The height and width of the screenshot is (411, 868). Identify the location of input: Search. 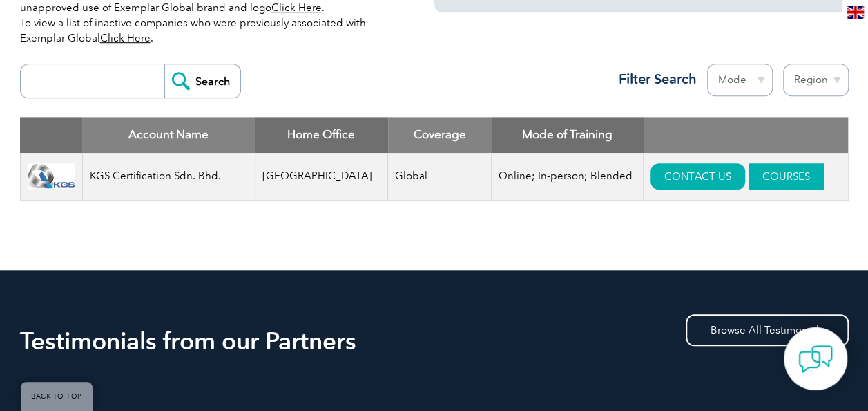
(202, 81).